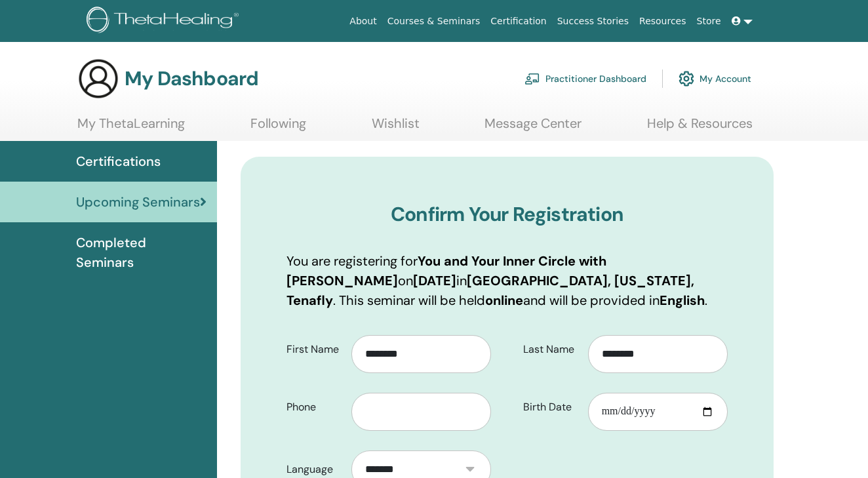 The width and height of the screenshot is (868, 478). What do you see at coordinates (708, 21) in the screenshot?
I see `a: Store` at bounding box center [708, 21].